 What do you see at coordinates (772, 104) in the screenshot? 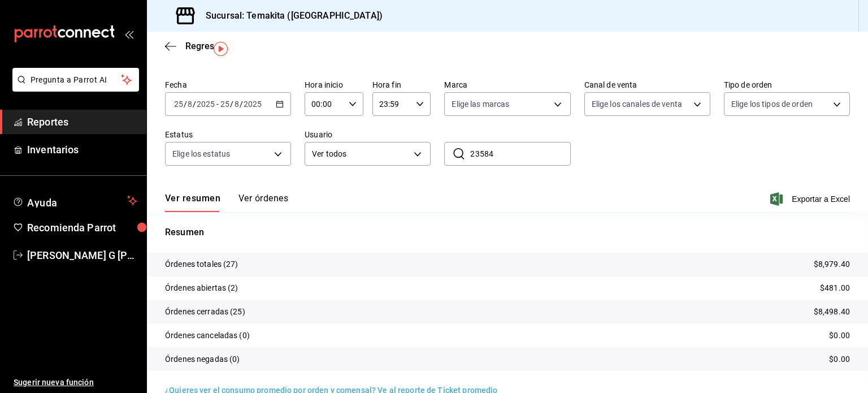
I see `span: Elige los tipos de orden` at bounding box center [772, 104].